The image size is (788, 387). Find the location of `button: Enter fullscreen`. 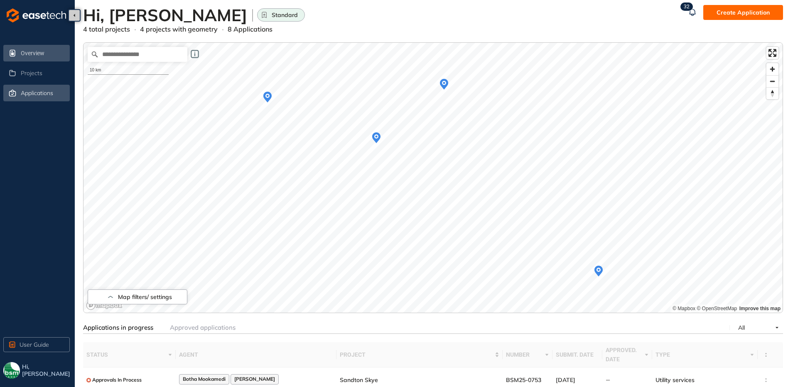

button: Enter fullscreen is located at coordinates (772, 53).